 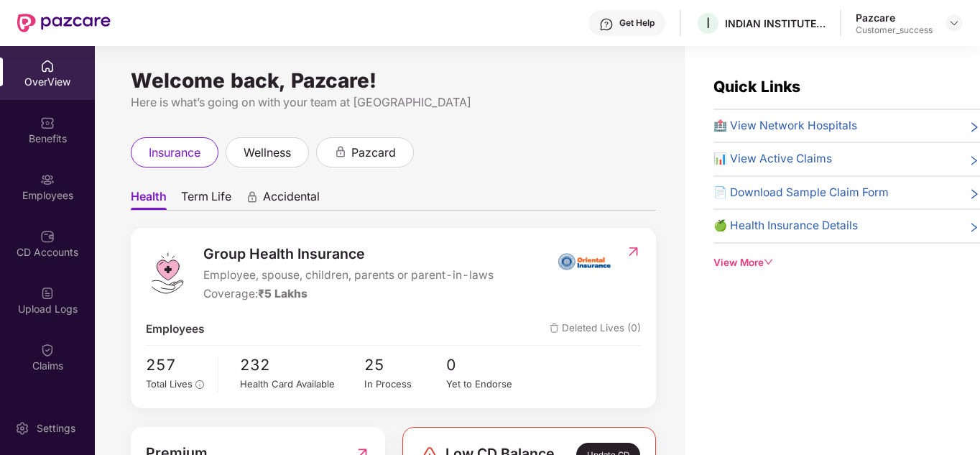 What do you see at coordinates (595, 329) in the screenshot?
I see `span: Deleted Lives (0)` at bounding box center [595, 329].